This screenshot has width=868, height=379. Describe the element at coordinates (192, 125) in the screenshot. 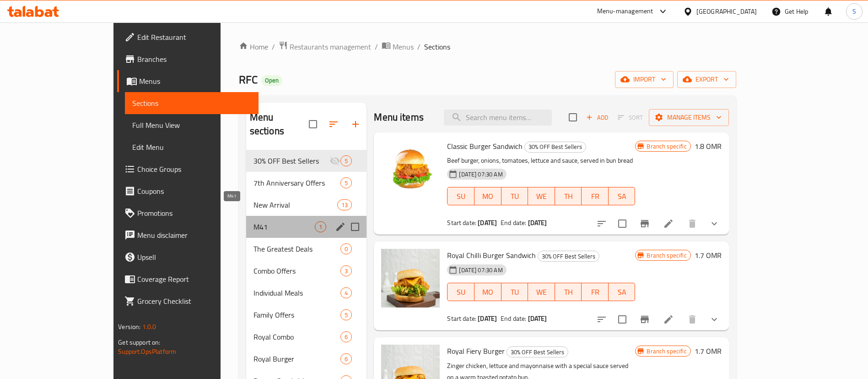

I see `span: Full Menu View` at that location.